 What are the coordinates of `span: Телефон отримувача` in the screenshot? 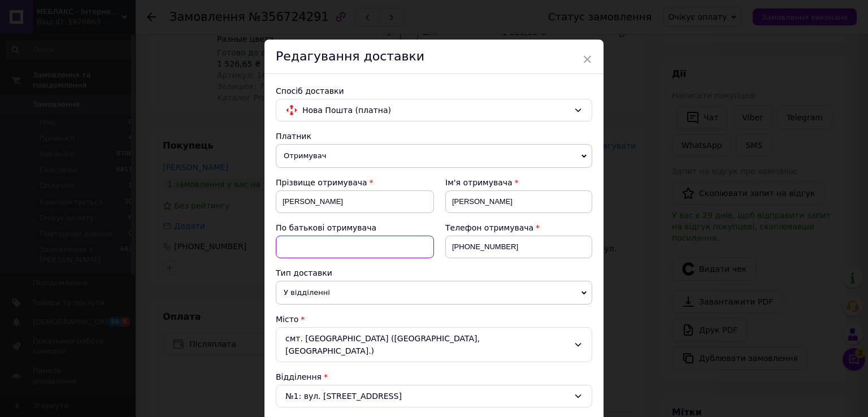 It's located at (489, 227).